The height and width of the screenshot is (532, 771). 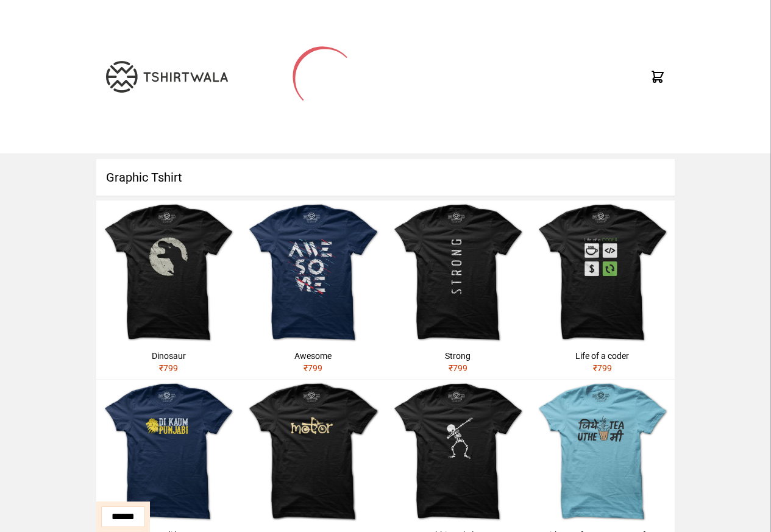 I want to click on img: dinosaur.jpg, so click(x=168, y=272).